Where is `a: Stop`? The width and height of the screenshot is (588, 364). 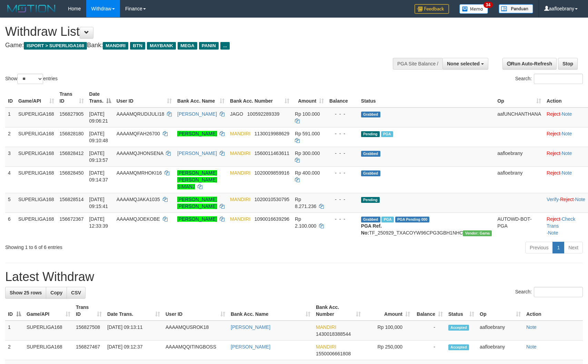 a: Stop is located at coordinates (568, 64).